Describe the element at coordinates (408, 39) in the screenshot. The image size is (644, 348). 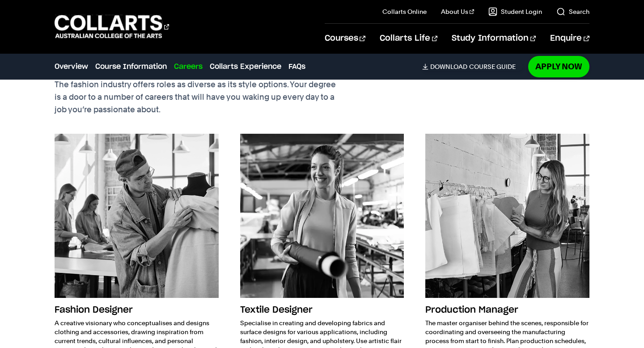
I see `a: Collarts Life` at that location.